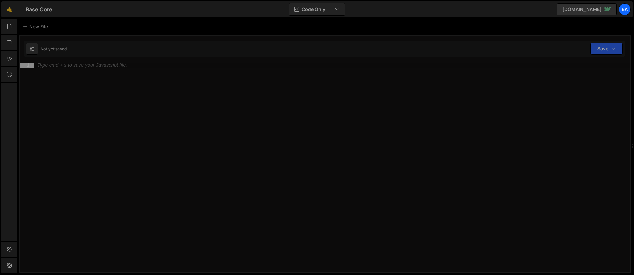  What do you see at coordinates (624, 9) in the screenshot?
I see `a: Ba` at bounding box center [624, 9].